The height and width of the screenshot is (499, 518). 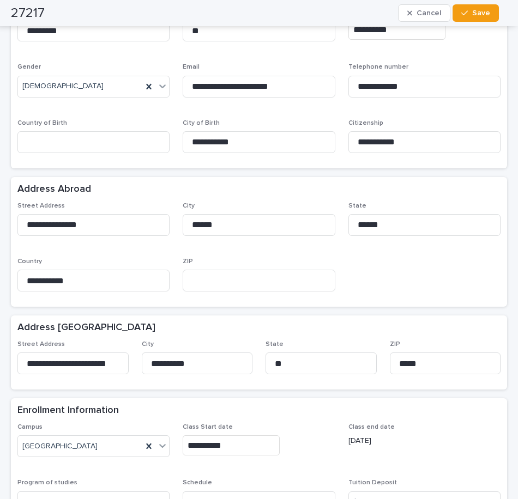 I want to click on h2: 27217, so click(x=28, y=13).